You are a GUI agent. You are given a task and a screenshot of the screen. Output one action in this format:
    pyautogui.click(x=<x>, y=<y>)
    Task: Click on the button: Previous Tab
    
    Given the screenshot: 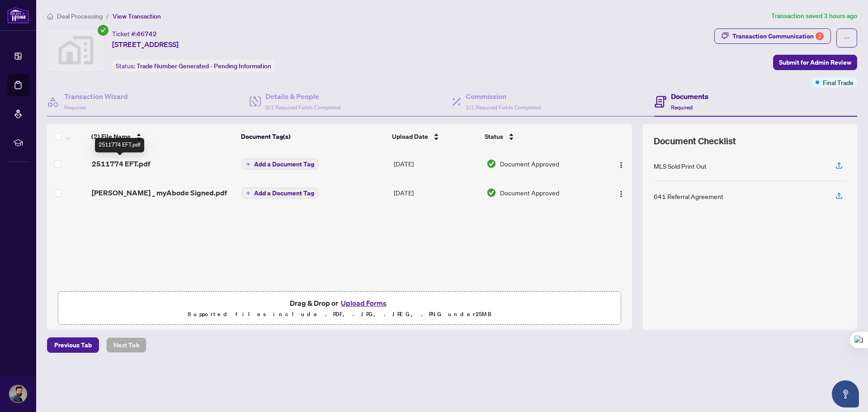 What is the action you would take?
    pyautogui.click(x=73, y=345)
    